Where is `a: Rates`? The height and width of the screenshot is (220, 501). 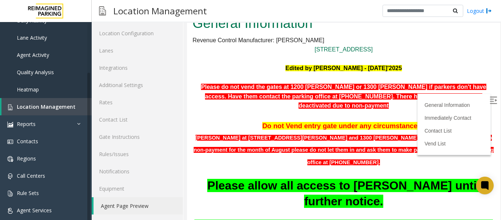 a: Rates is located at coordinates (137, 102).